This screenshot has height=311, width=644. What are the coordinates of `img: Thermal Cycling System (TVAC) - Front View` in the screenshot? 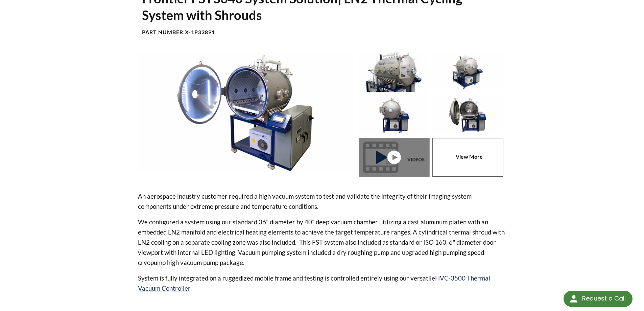 It's located at (394, 115).